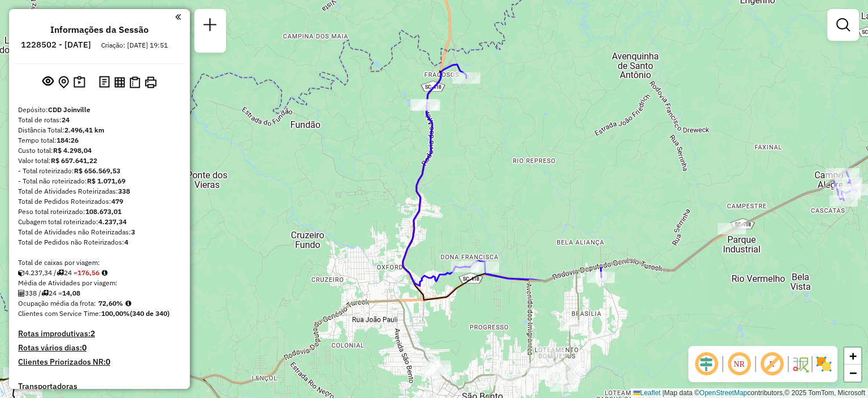  I want to click on div: Valor total:, so click(99, 161).